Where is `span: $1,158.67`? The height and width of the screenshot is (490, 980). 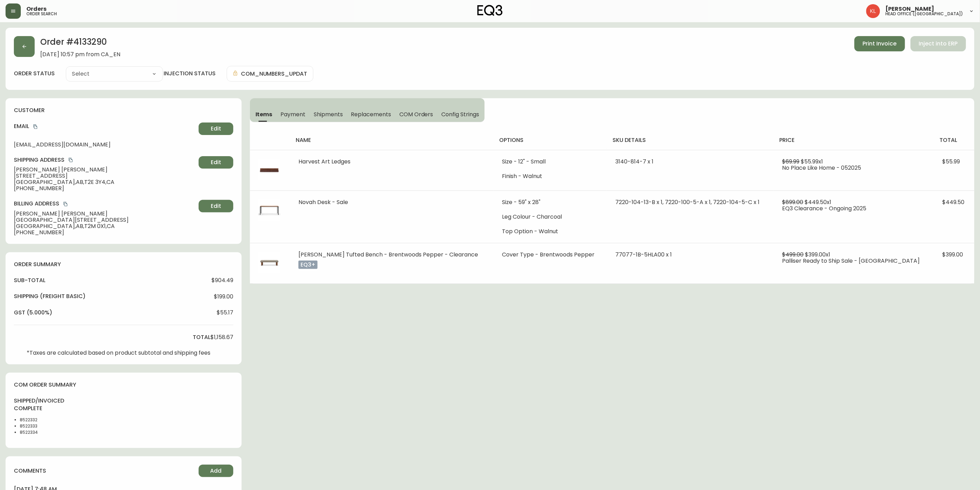
span: $1,158.67 is located at coordinates (222, 337).